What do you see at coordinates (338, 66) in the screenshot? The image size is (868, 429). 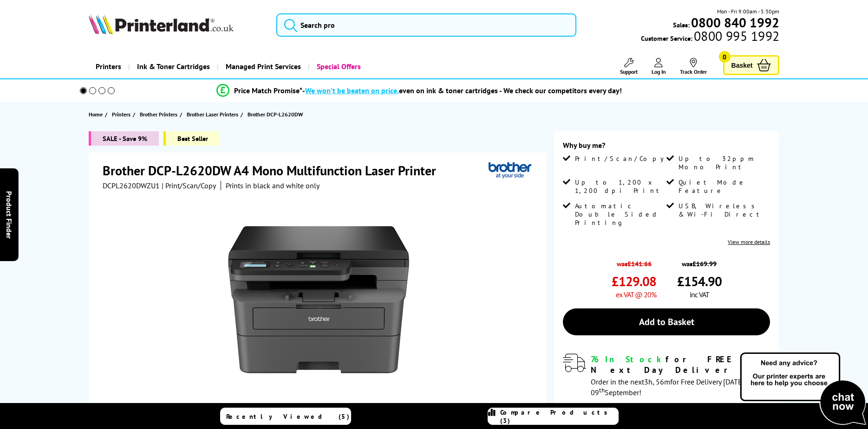 I see `a: Special Offers` at bounding box center [338, 66].